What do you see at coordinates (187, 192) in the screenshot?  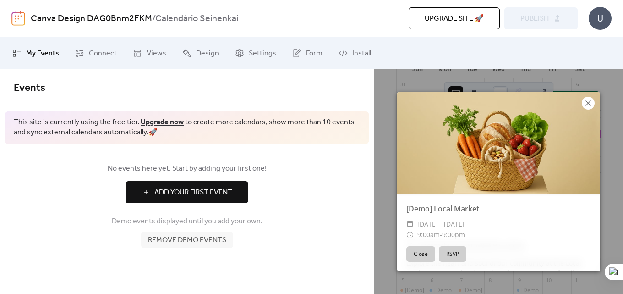 I see `a: Add Your First Event` at bounding box center [187, 192].